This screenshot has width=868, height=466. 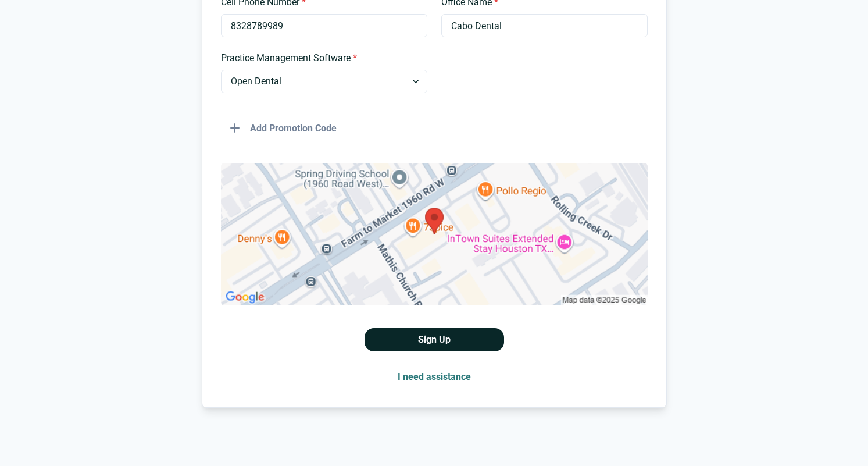 What do you see at coordinates (283, 128) in the screenshot?
I see `button: Add Promotion Code` at bounding box center [283, 128].